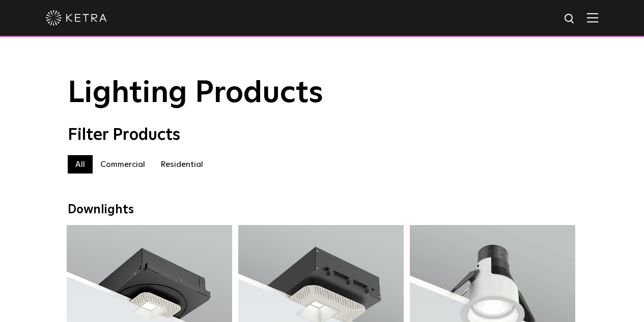 This screenshot has height=322, width=644. Describe the element at coordinates (76, 17) in the screenshot. I see `img: ketra-logo-2019-white` at that location.